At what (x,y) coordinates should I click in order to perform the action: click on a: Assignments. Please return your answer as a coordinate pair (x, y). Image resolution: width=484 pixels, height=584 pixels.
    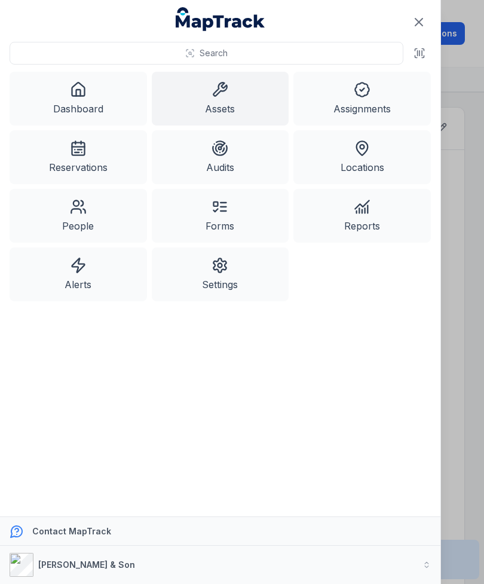
    Looking at the image, I should click on (362, 99).